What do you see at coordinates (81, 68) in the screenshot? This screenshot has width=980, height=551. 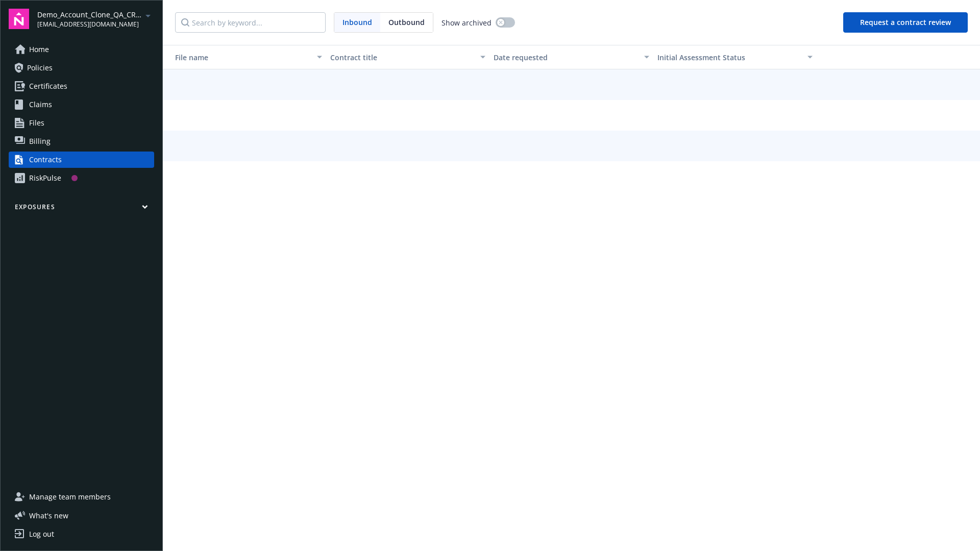 I see `a: Policies` at bounding box center [81, 68].